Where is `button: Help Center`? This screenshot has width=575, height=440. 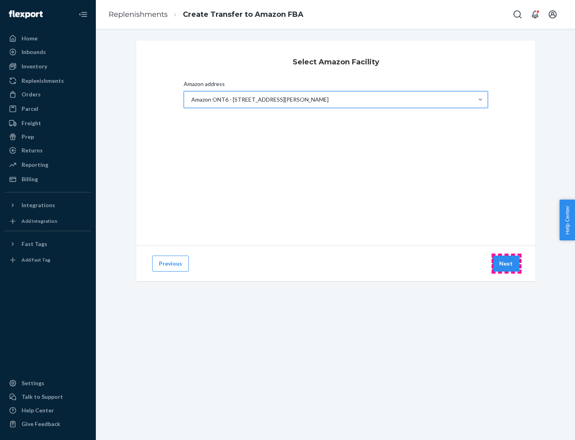 button: Help Center is located at coordinates (567, 220).